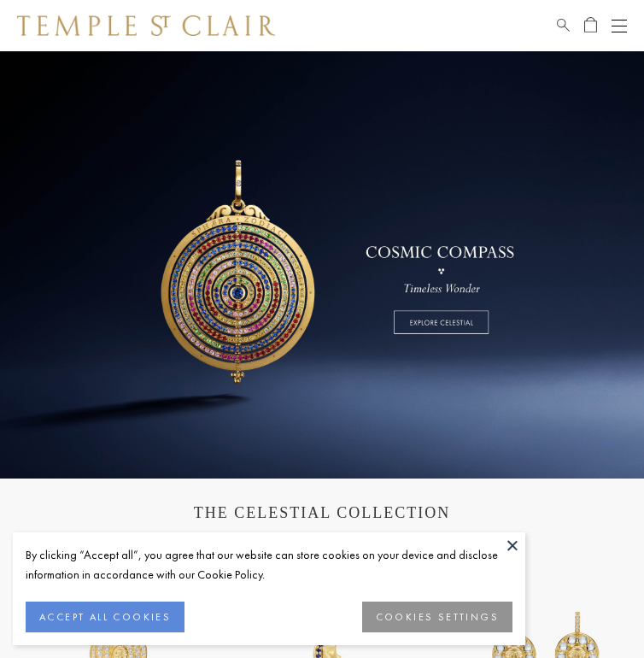 Image resolution: width=644 pixels, height=658 pixels. I want to click on a: Search, so click(563, 26).